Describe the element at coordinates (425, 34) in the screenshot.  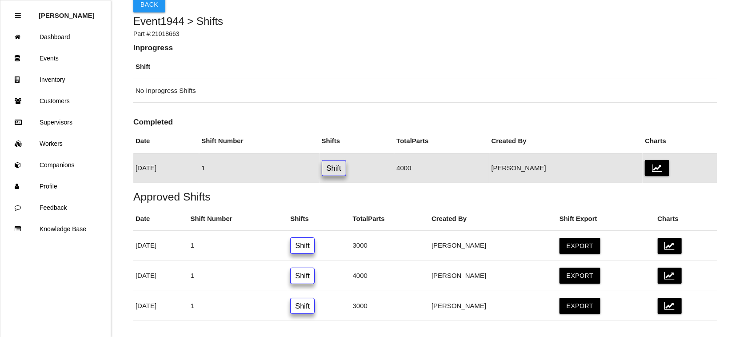
I see `p: Part #: 21018663` at that location.